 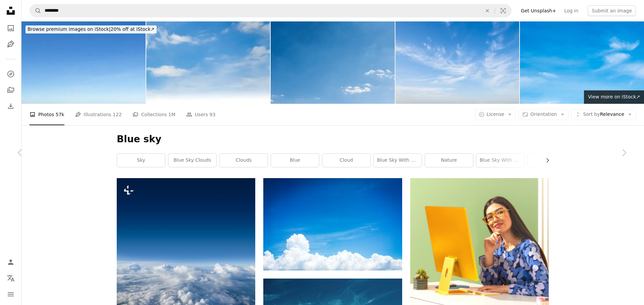 What do you see at coordinates (213, 115) in the screenshot?
I see `span: 93` at bounding box center [213, 115].